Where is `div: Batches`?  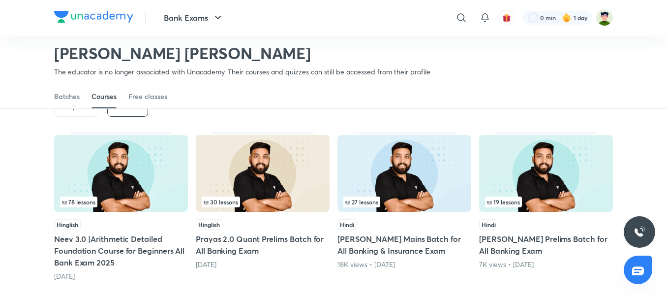 div: Batches is located at coordinates (67, 96).